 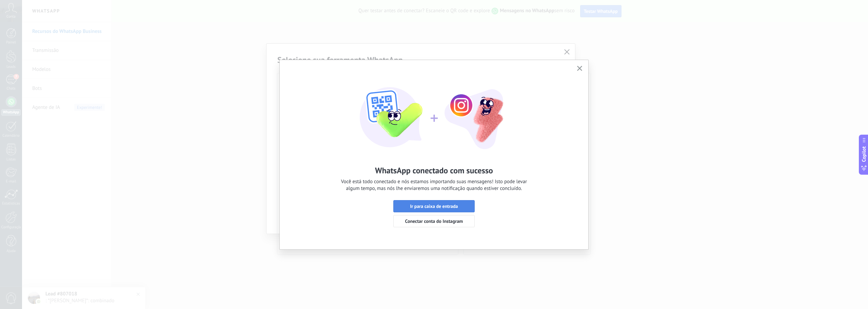 What do you see at coordinates (434, 185) in the screenshot?
I see `span: Você está todo conectado e nós estamos importando suas mensagens! Isto pode levar algum tempo, ma...` at bounding box center [434, 185].